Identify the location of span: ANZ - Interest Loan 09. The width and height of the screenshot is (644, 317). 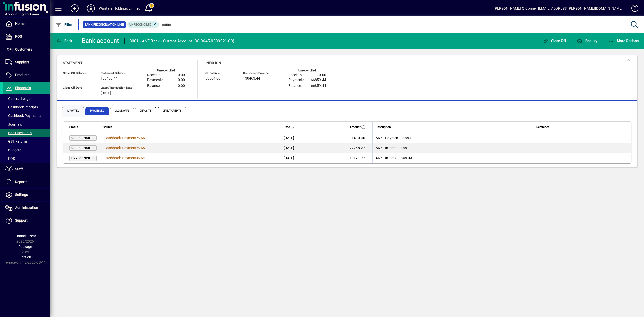
(393, 158).